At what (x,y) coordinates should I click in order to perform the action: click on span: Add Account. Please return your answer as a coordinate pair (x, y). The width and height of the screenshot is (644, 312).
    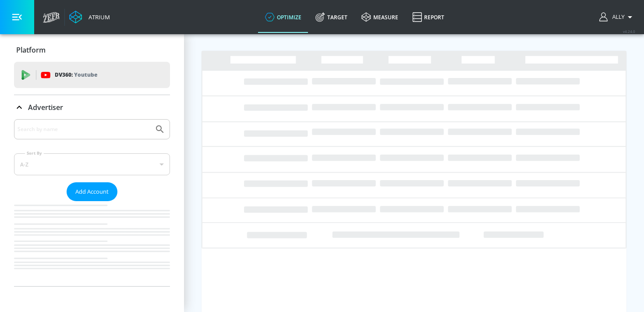
    Looking at the image, I should click on (92, 191).